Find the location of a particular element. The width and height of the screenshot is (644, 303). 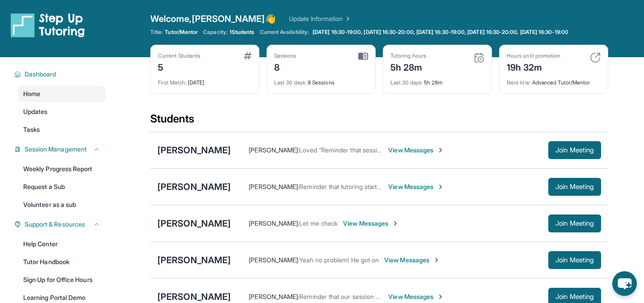

a: Sign Up for Office Hours is located at coordinates (62, 280).